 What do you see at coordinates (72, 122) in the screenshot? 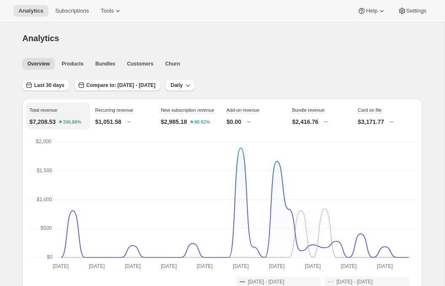
I see `text: 336.88%` at bounding box center [72, 122].